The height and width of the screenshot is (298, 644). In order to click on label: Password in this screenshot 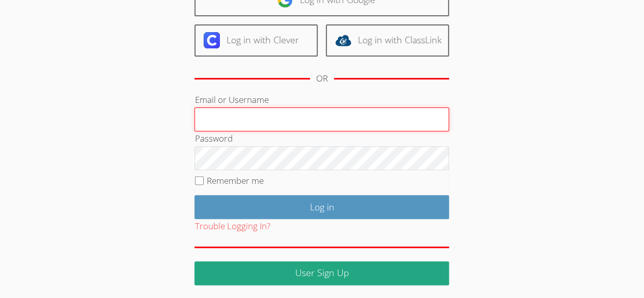, I will do `click(214, 138)`.